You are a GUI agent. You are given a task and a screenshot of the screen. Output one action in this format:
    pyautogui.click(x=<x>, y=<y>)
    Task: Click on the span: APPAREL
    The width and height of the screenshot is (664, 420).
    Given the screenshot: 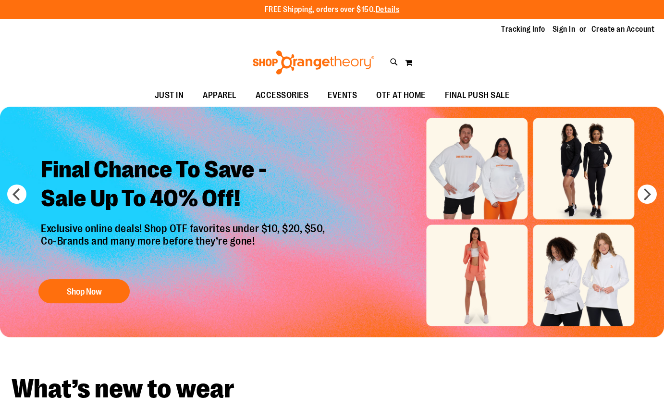 What is the action you would take?
    pyautogui.click(x=220, y=95)
    